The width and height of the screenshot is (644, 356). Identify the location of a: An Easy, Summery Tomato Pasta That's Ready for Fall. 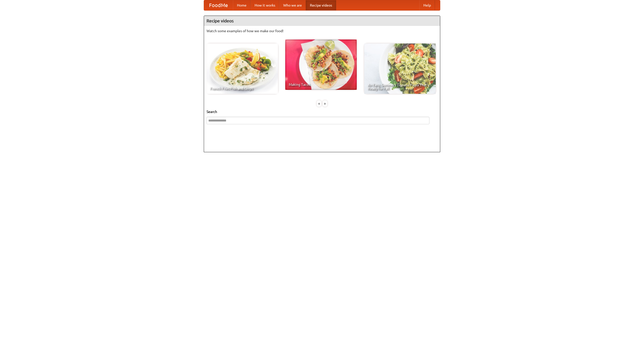
(400, 68).